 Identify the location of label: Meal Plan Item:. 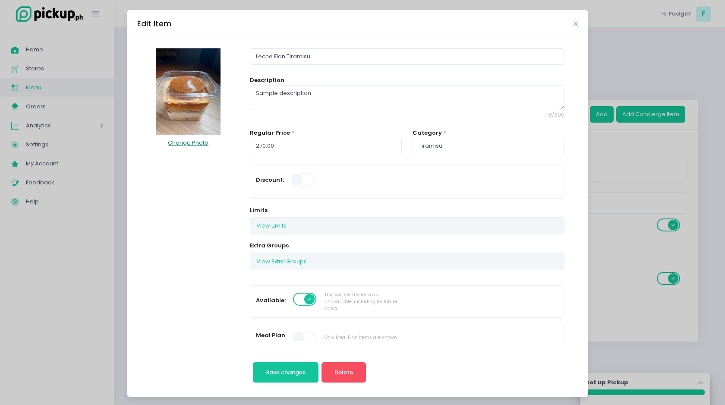
(271, 339).